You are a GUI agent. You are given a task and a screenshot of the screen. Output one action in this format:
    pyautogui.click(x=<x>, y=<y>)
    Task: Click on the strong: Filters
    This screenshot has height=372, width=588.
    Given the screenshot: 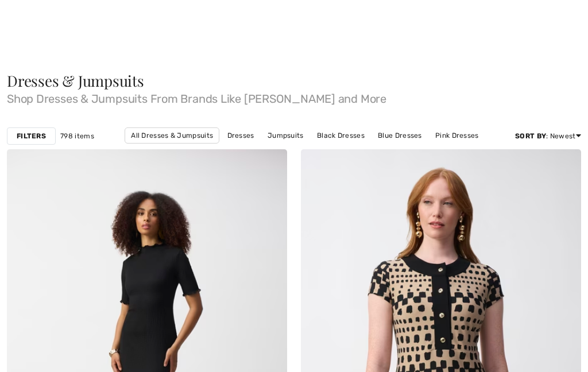 What is the action you would take?
    pyautogui.click(x=31, y=136)
    